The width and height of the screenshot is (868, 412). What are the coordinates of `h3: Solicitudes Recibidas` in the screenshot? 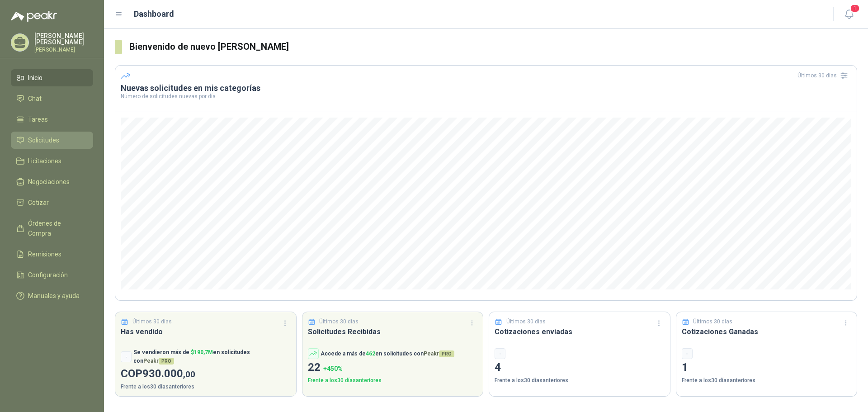 It's located at (393, 332).